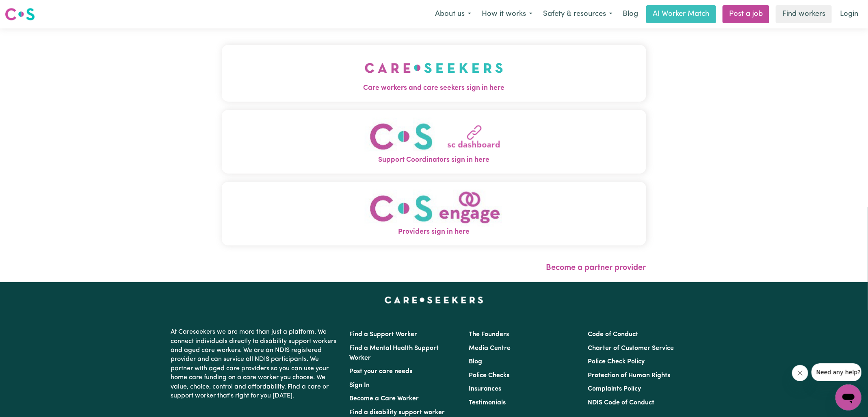  What do you see at coordinates (434, 300) in the screenshot?
I see `a: Careseekers home page` at bounding box center [434, 300].